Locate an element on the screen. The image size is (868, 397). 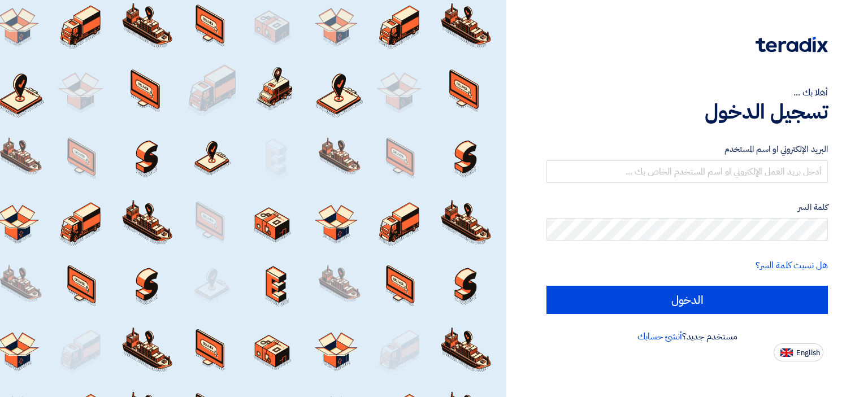
img: Teradix logo is located at coordinates (791, 44).